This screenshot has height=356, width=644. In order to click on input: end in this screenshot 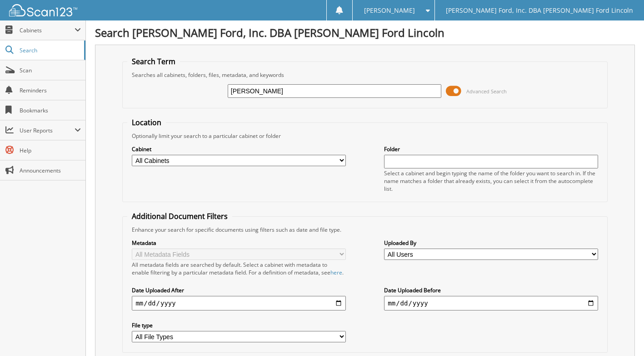, I will do `click(491, 303)`.